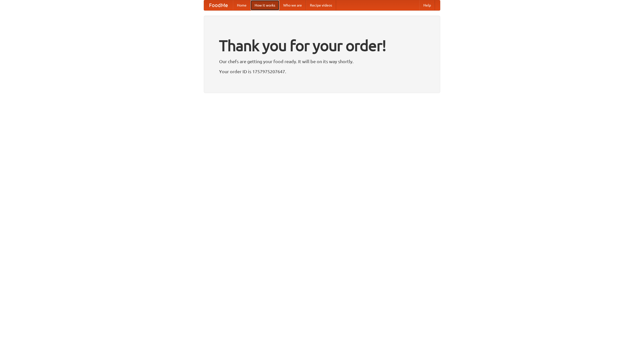  Describe the element at coordinates (322, 71) in the screenshot. I see `p: Your order ID is 1757975207647.` at that location.